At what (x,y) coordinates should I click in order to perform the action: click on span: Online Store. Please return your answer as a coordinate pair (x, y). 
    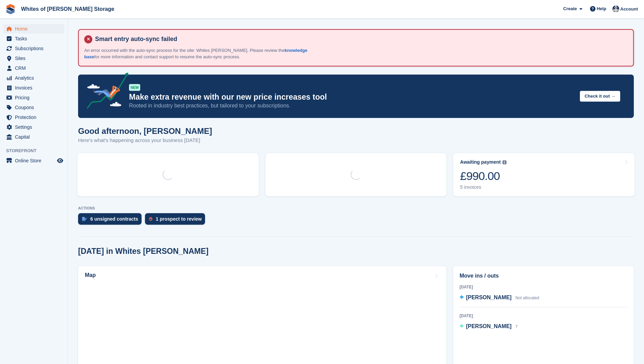
    Looking at the image, I should click on (35, 160).